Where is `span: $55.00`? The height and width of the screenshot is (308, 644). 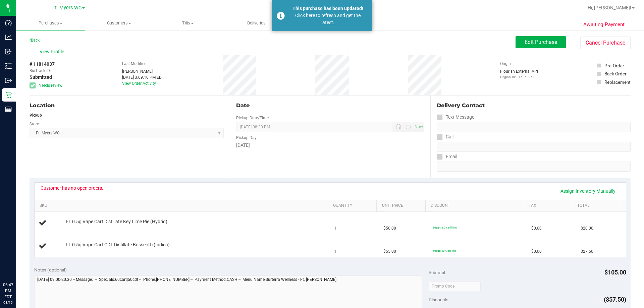 span: $55.00 is located at coordinates (390, 251).